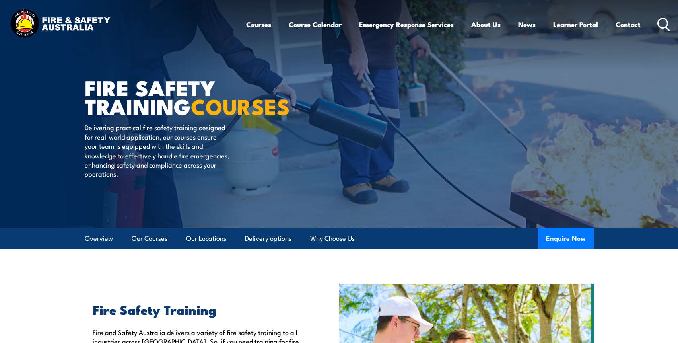  Describe the element at coordinates (259, 24) in the screenshot. I see `a: Courses` at that location.